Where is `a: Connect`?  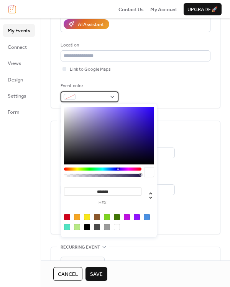
a: Connect is located at coordinates (19, 47).